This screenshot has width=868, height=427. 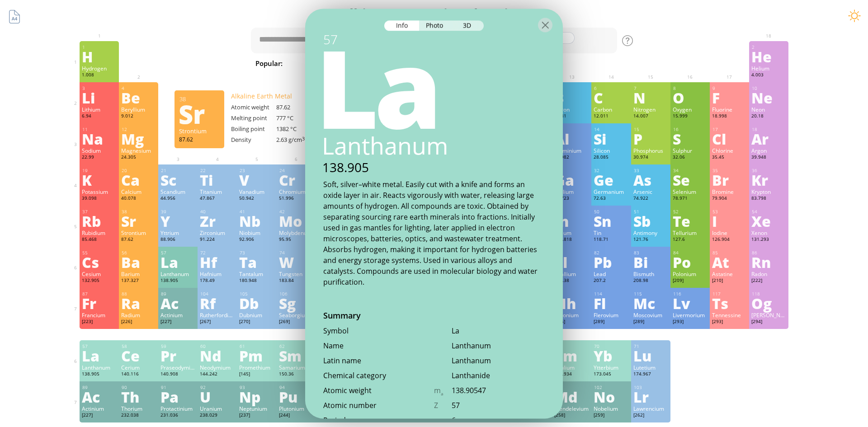 I want to click on div: 22.99, so click(x=99, y=157).